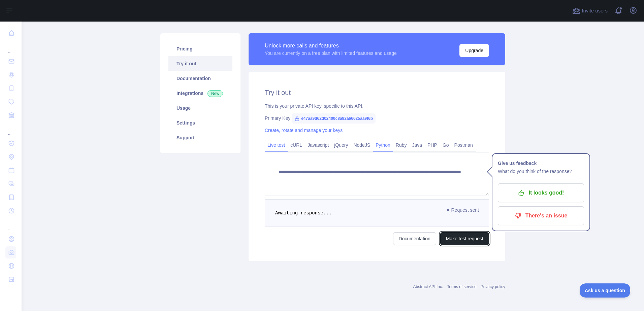 This screenshot has height=311, width=644. What do you see at coordinates (465, 239) in the screenshot?
I see `button: Make test request` at bounding box center [465, 239].